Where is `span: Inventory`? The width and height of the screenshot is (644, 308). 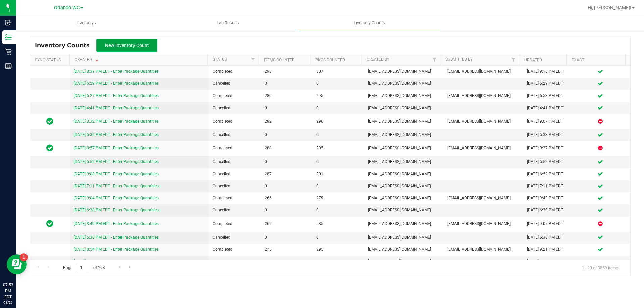
span: Inventory is located at coordinates (86, 23).